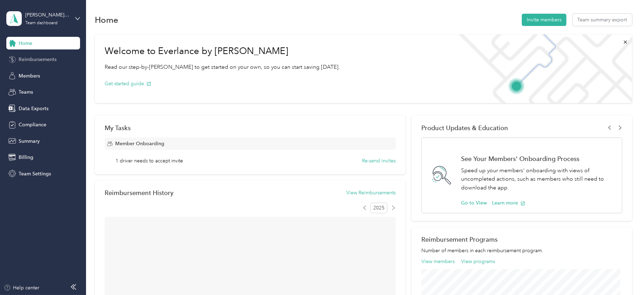 This screenshot has width=644, height=295. I want to click on span: Home, so click(25, 43).